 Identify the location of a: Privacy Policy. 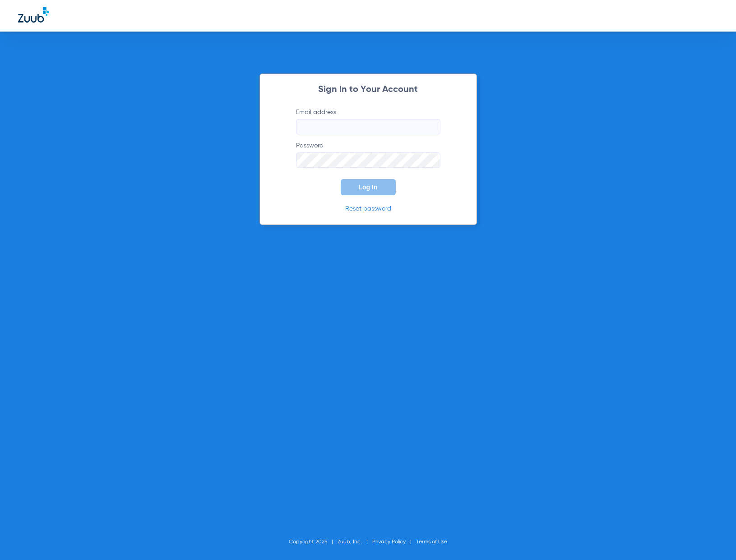
(389, 542).